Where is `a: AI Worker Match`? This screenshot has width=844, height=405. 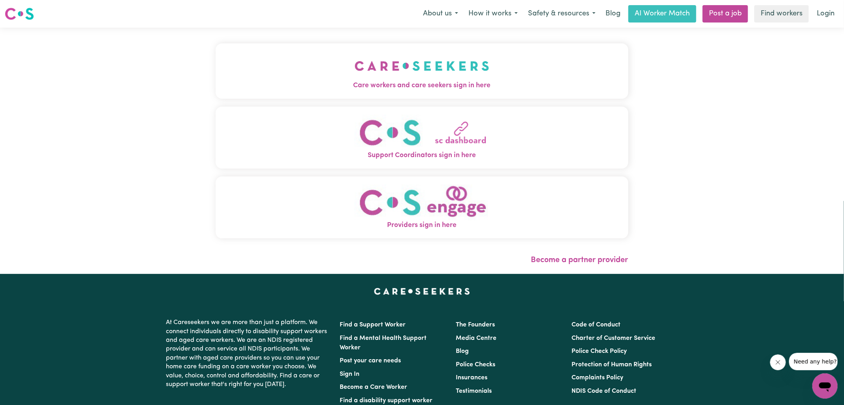
a: AI Worker Match is located at coordinates (662, 14).